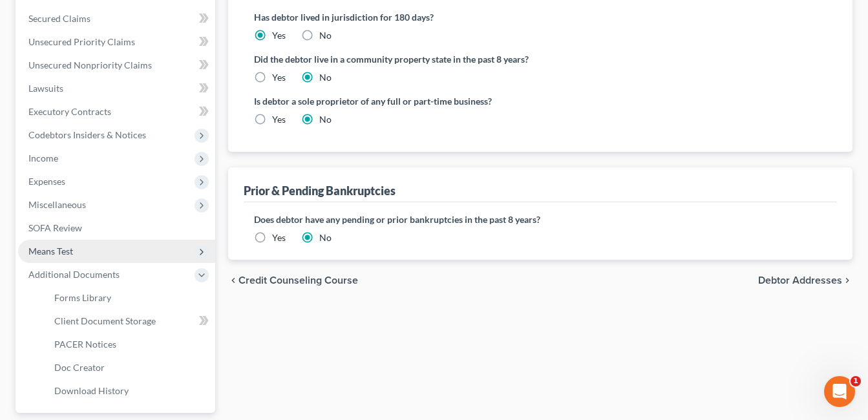 This screenshot has width=868, height=420. I want to click on span: Client Document Storage, so click(105, 321).